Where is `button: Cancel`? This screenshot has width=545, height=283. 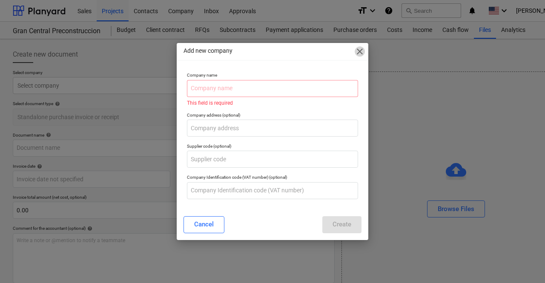
button: Cancel is located at coordinates (204, 225).